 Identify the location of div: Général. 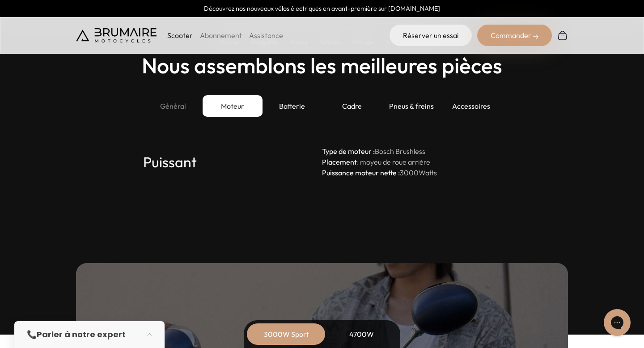
(173, 106).